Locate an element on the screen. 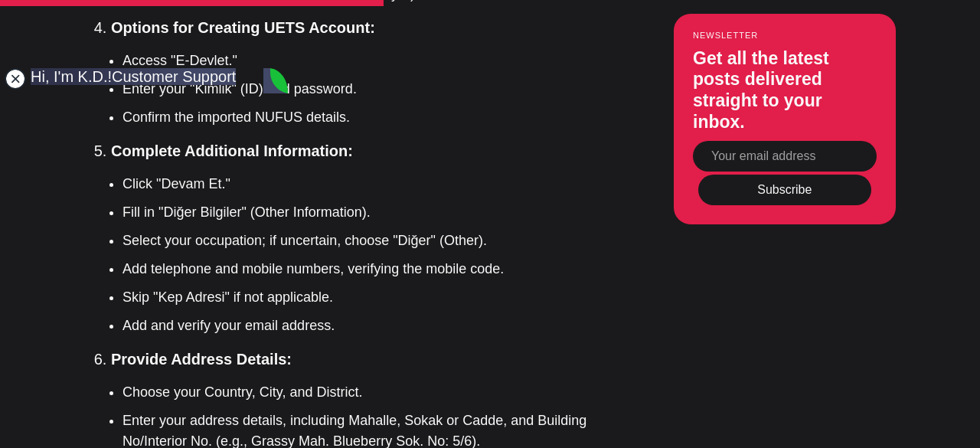  li: Choose your Country, City, and District. is located at coordinates (360, 392).